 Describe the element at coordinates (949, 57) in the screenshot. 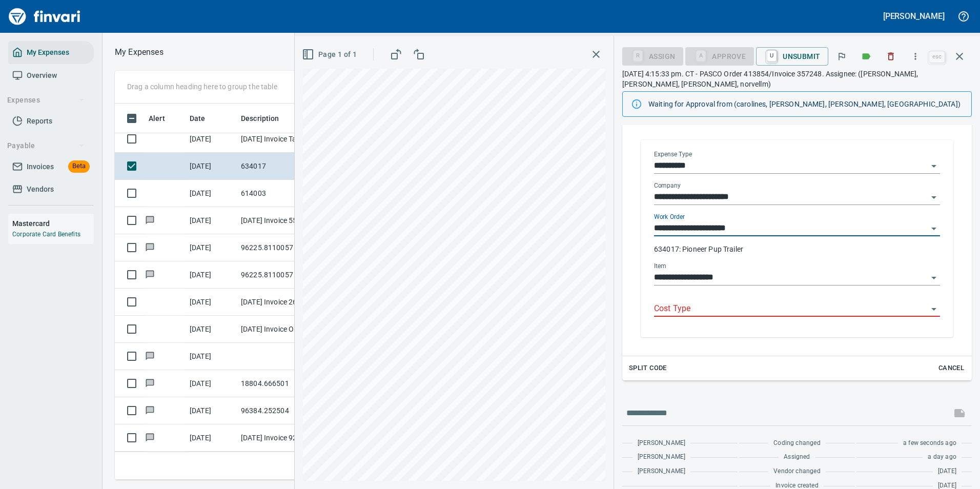

I see `span: Close invoice` at that location.